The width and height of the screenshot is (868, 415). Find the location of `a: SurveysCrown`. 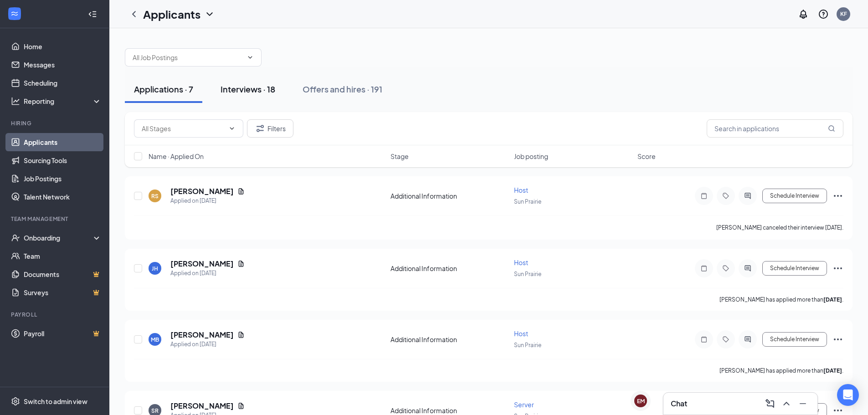

a: SurveysCrown is located at coordinates (62, 292).